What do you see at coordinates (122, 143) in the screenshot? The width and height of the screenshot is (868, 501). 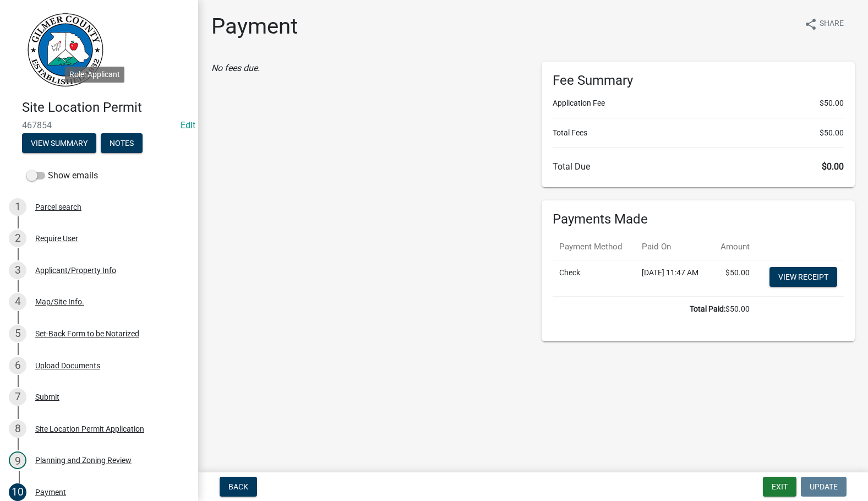 I see `button: Notes` at bounding box center [122, 143].